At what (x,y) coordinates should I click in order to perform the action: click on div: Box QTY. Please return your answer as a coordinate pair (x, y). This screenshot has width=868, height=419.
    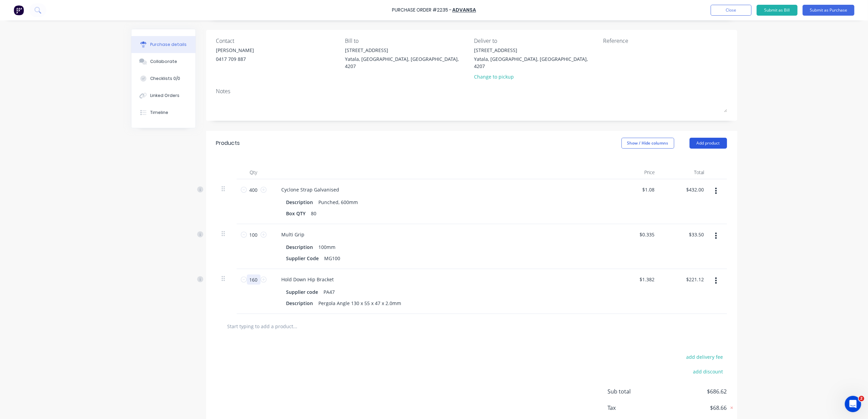
    Looking at the image, I should click on (296, 213).